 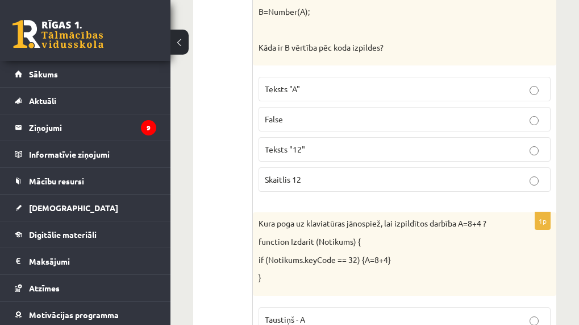 I want to click on span: Taustiņš - A, so click(x=285, y=319).